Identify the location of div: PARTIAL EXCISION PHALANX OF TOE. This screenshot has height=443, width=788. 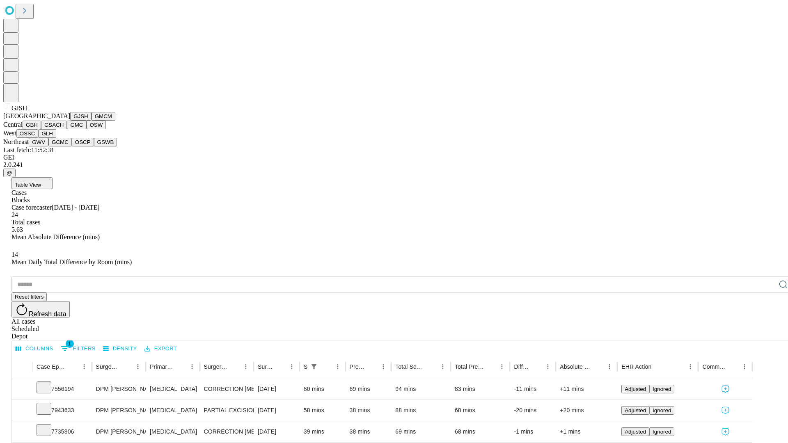
(227, 410).